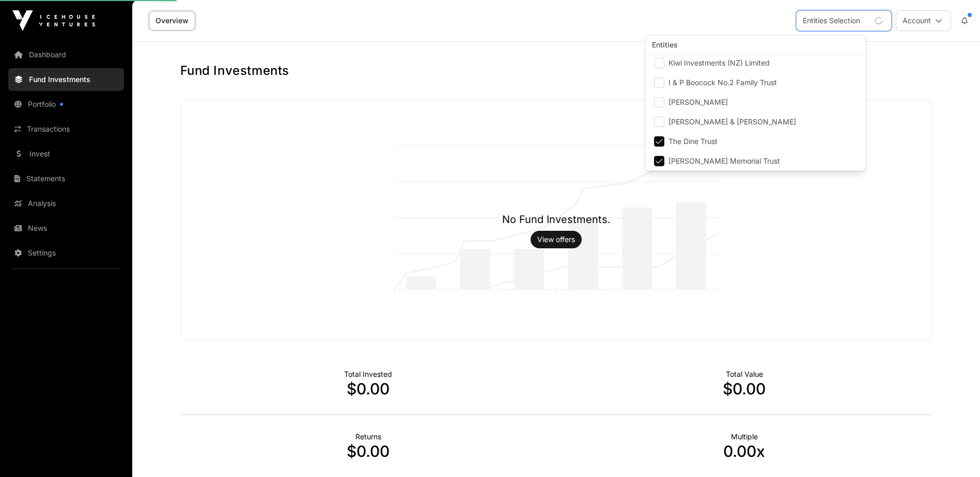 The image size is (980, 477). What do you see at coordinates (745, 375) in the screenshot?
I see `p: Total Value` at bounding box center [745, 375].